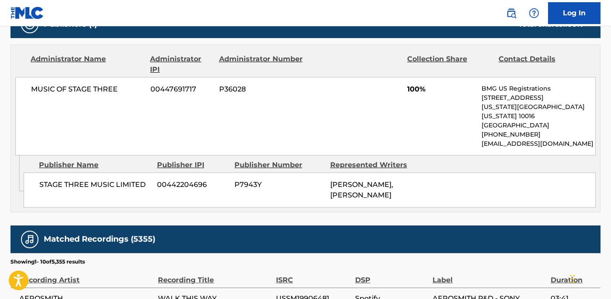 This screenshot has width=611, height=299. What do you see at coordinates (589, 278) in the screenshot?
I see `div: Chat Widget` at bounding box center [589, 278].